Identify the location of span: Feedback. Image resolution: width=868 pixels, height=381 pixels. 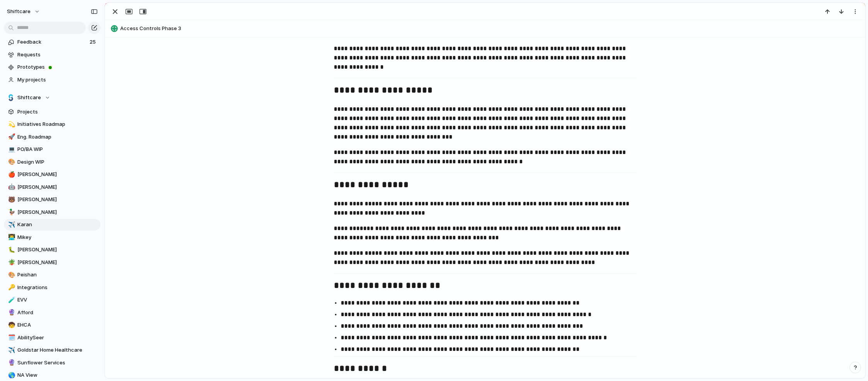
(52, 42).